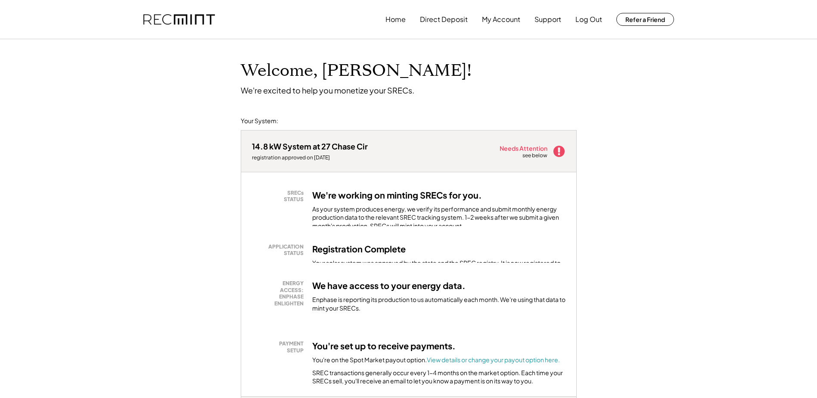 The width and height of the screenshot is (817, 398). What do you see at coordinates (280, 347) in the screenshot?
I see `div: PAYMENT SETUP` at bounding box center [280, 347].